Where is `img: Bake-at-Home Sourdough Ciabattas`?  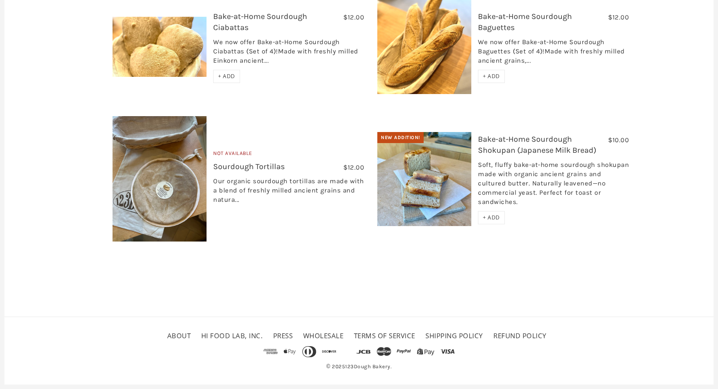 img: Bake-at-Home Sourdough Ciabattas is located at coordinates (159, 47).